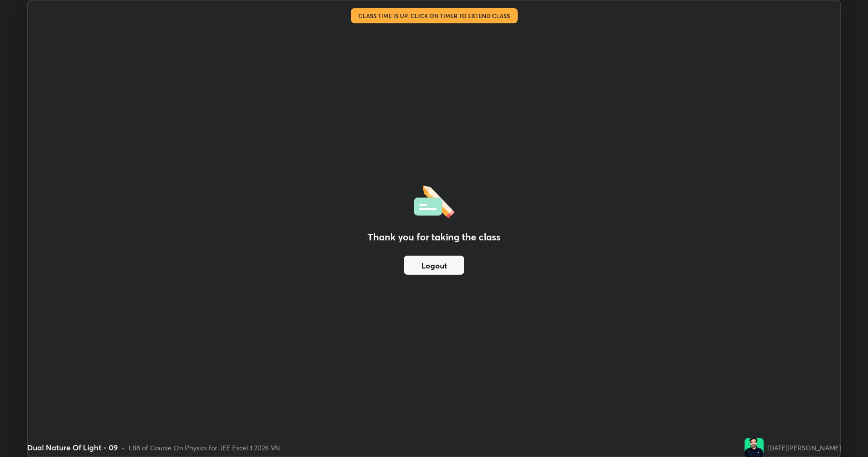 Image resolution: width=868 pixels, height=457 pixels. I want to click on div: Dual Nature Of Light - 09, so click(73, 448).